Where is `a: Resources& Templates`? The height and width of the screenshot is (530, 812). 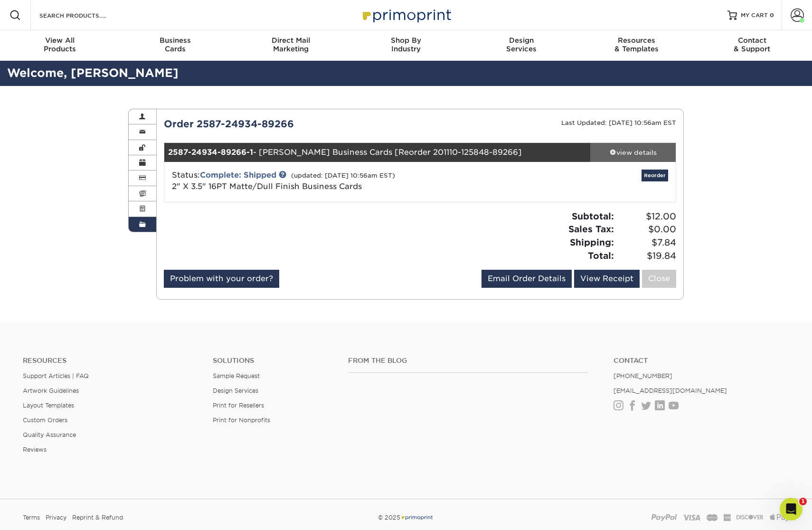
a: Resources& Templates is located at coordinates (637, 45).